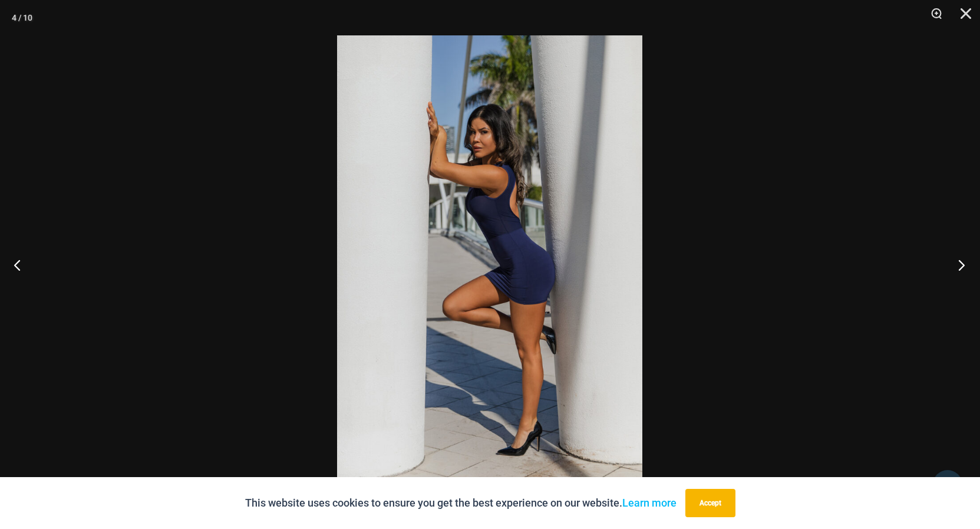 The image size is (980, 529). Describe the element at coordinates (22, 18) in the screenshot. I see `div: 4 / 10` at that location.